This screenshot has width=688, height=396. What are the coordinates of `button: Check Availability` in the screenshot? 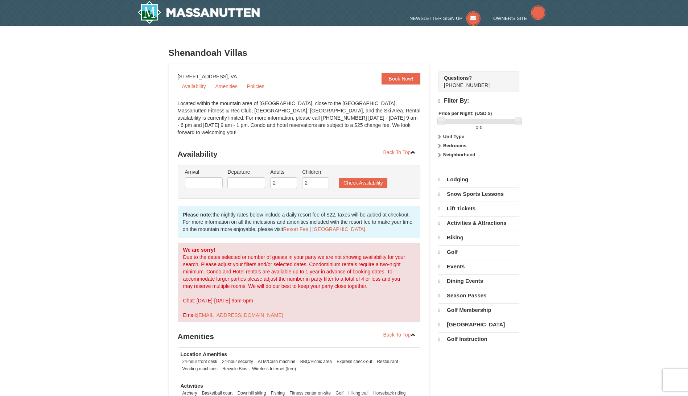 It's located at (363, 183).